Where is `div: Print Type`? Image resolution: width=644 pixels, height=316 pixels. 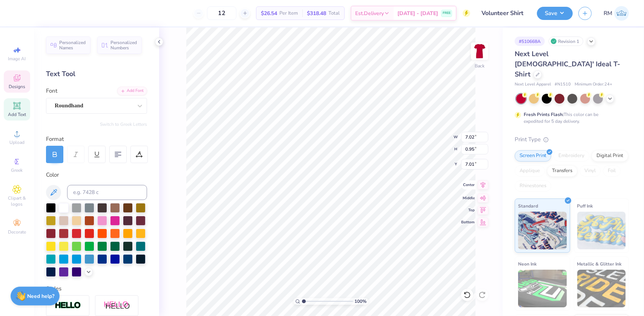 div: Print Type is located at coordinates (571, 139).